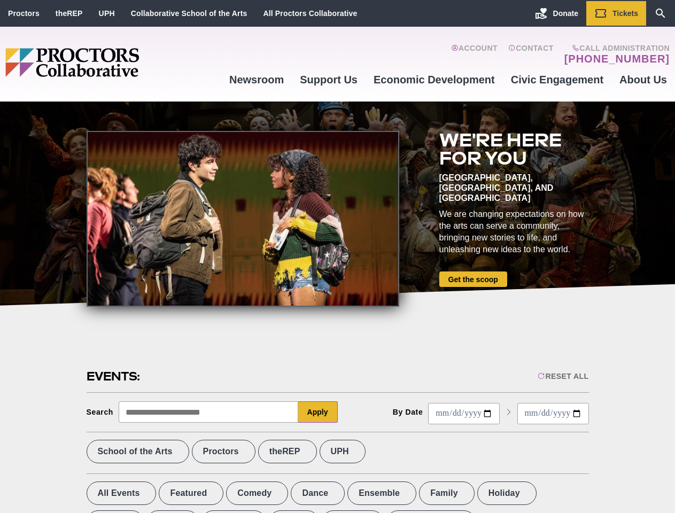 This screenshot has height=513, width=675. Describe the element at coordinates (408, 412) in the screenshot. I see `div: By Date` at that location.